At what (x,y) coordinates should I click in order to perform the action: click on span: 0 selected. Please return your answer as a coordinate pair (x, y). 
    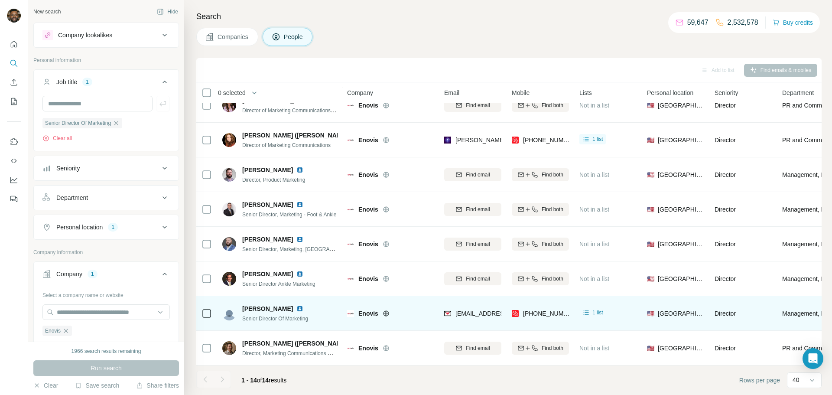
    Looking at the image, I should click on (232, 93).